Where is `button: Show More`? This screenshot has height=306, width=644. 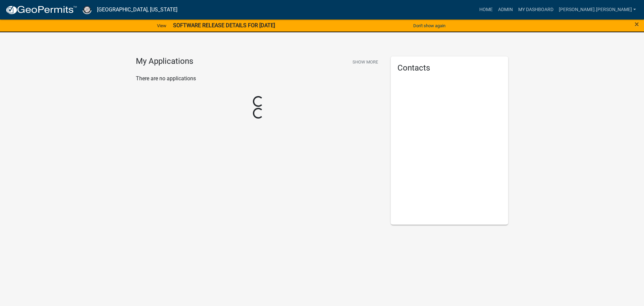
button: Show More is located at coordinates (365, 62).